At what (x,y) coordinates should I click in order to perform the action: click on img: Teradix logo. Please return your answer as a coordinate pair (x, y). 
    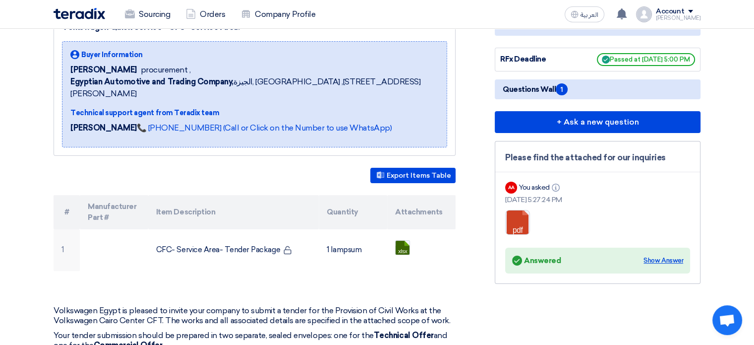
    Looking at the image, I should click on (79, 13).